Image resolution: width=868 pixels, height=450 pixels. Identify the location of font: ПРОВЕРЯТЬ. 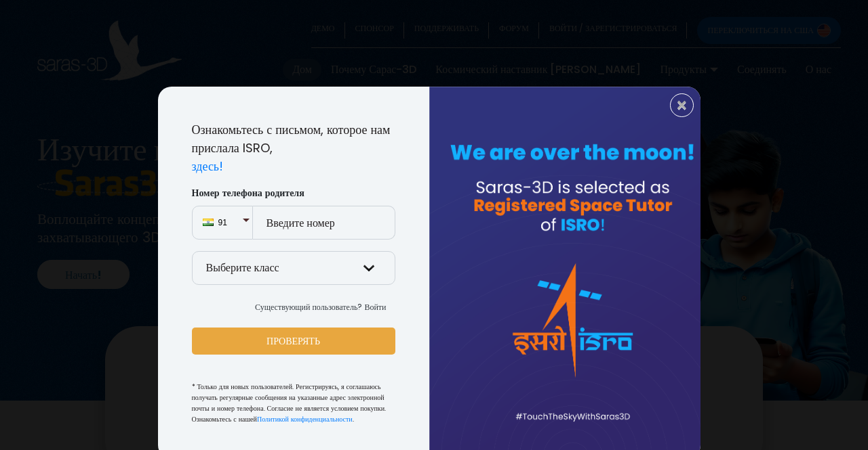
(292, 342).